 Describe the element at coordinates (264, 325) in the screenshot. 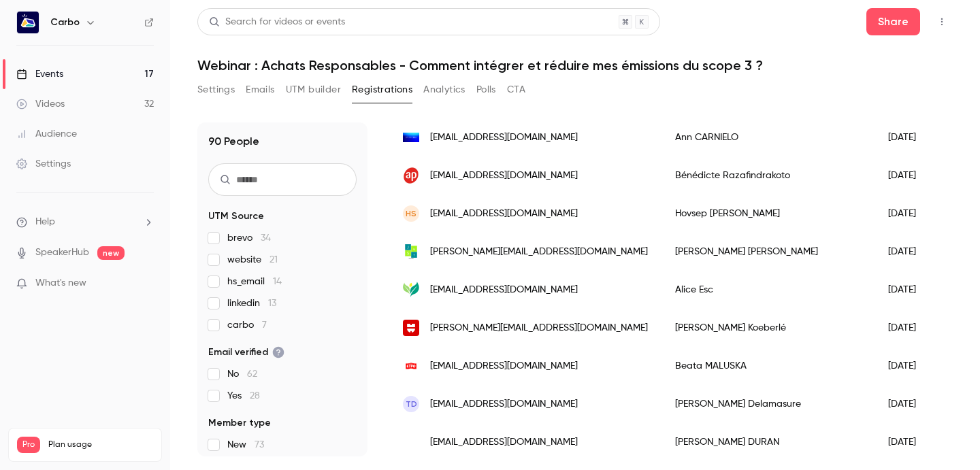

I see `span: 7` at that location.